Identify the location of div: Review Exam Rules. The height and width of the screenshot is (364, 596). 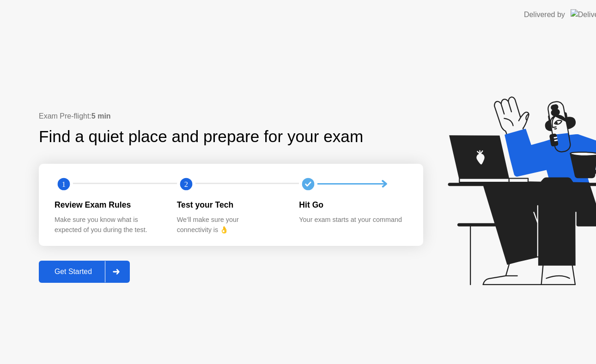
(108, 205).